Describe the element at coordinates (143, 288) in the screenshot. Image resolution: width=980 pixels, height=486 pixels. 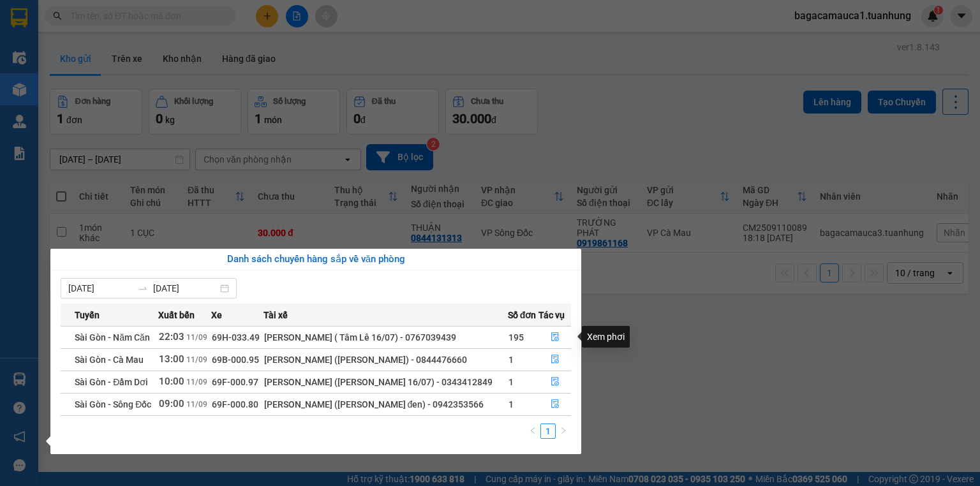
I see `span: to` at that location.